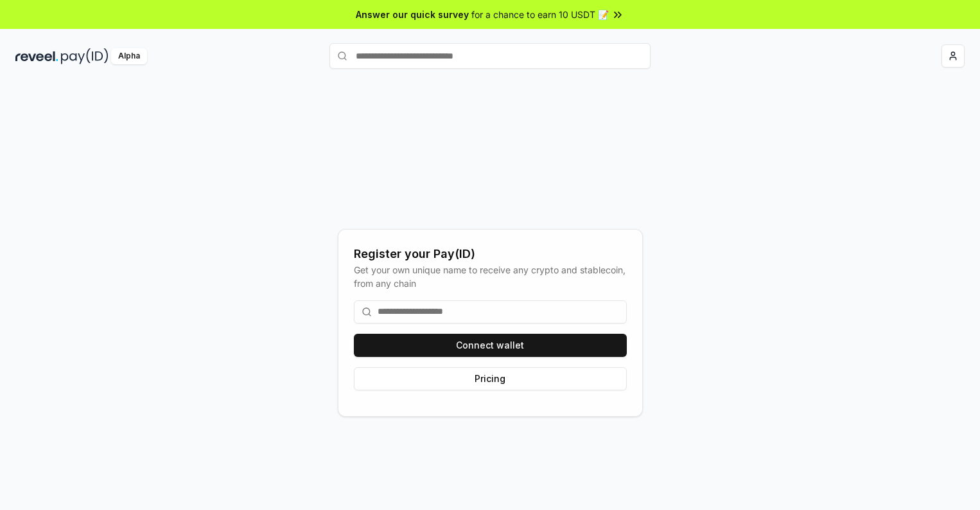 This screenshot has width=980, height=510. What do you see at coordinates (490, 345) in the screenshot?
I see `button: Connect wallet` at bounding box center [490, 345].